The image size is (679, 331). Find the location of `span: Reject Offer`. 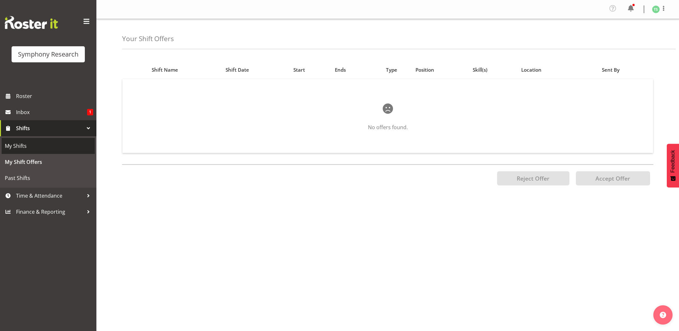

span: Reject Offer is located at coordinates (533, 178).